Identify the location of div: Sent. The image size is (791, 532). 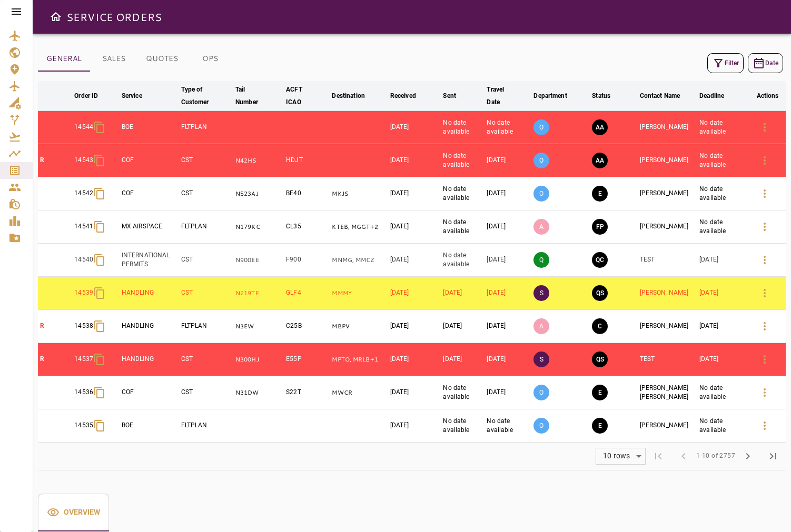
(449, 96).